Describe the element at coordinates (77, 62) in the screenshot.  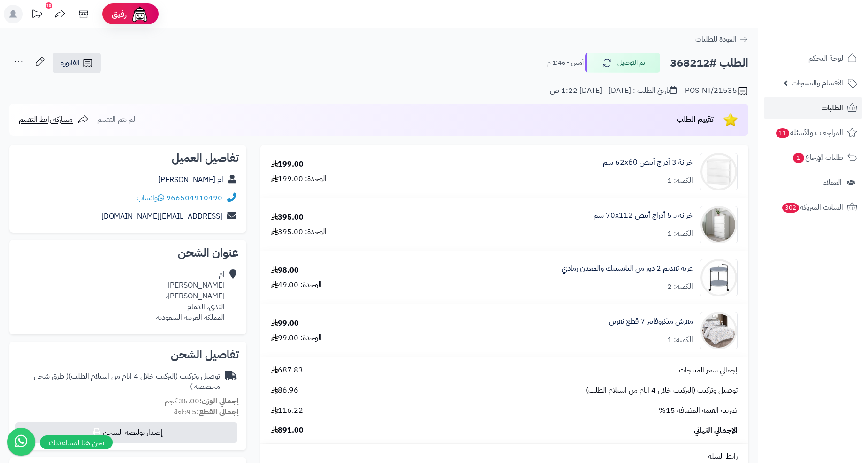
I see `a: الفاتورة` at that location.